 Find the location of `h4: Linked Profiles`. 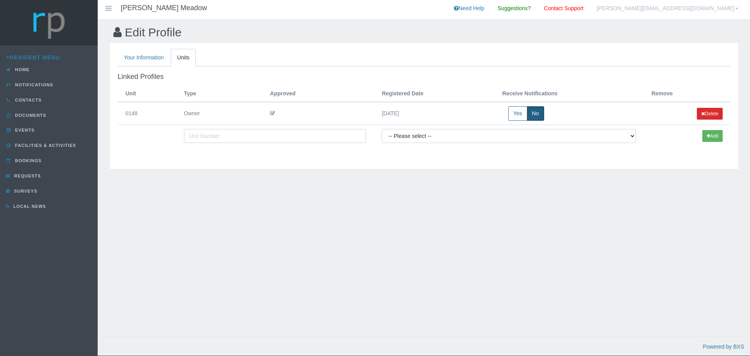

h4: Linked Profiles is located at coordinates (424, 77).